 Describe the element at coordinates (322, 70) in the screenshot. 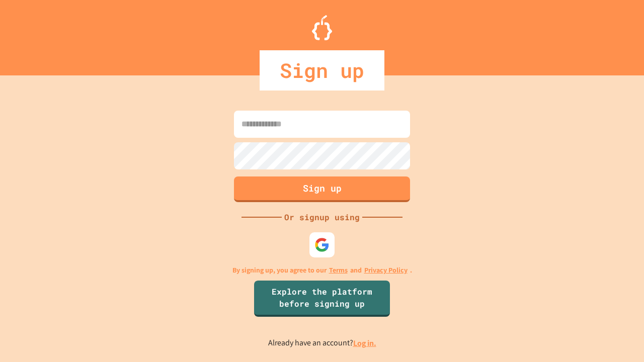

I see `div: Sign up` at that location.